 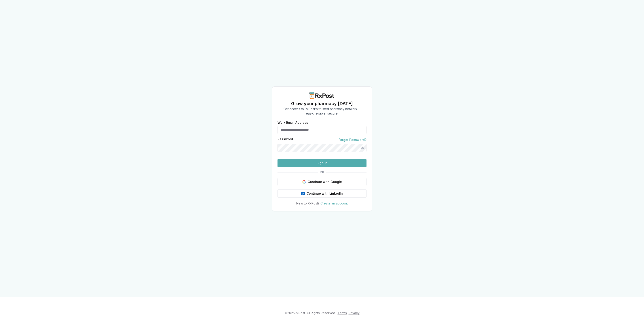 What do you see at coordinates (322, 173) in the screenshot?
I see `span: OR` at bounding box center [322, 173].